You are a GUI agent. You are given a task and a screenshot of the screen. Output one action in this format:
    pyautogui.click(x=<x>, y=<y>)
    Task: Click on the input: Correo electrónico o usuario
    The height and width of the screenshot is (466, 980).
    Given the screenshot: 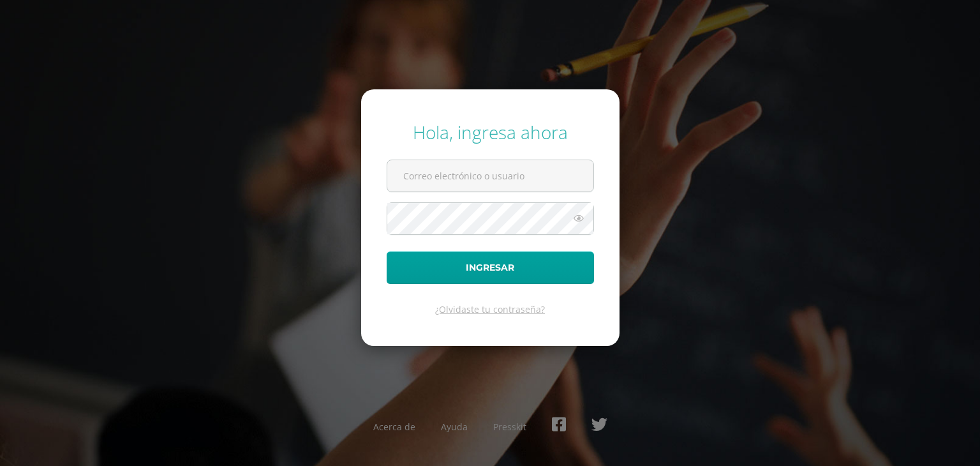 What is the action you would take?
    pyautogui.click(x=490, y=175)
    